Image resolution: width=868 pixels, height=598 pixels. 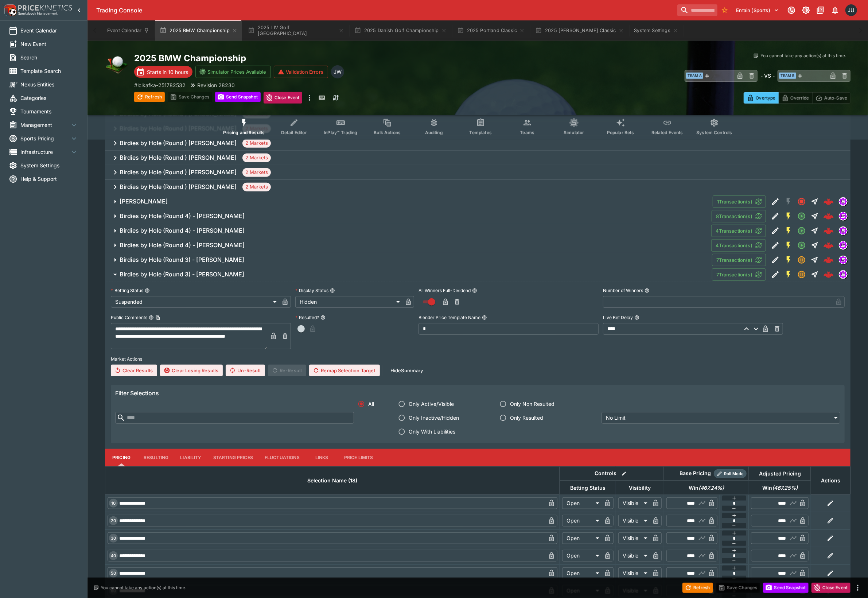 I want to click on span: Only Non Resulted, so click(x=532, y=403).